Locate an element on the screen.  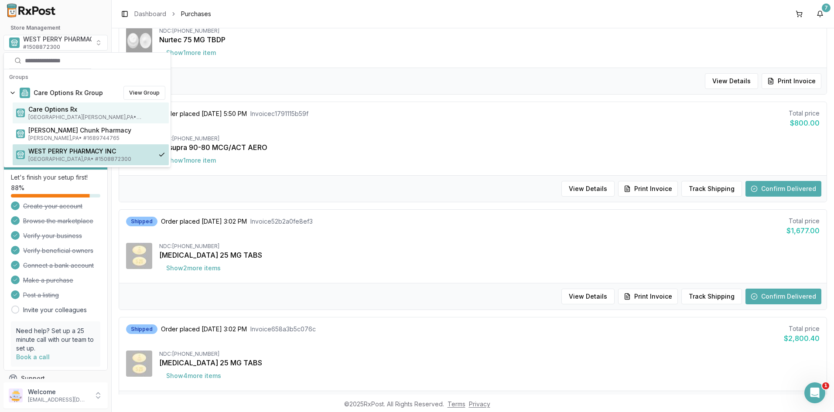
a: Terms is located at coordinates (456, 404).